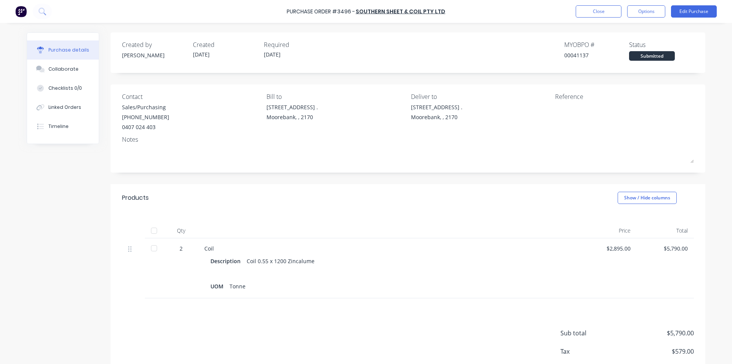 The image size is (732, 364). I want to click on div: Purchase details, so click(69, 50).